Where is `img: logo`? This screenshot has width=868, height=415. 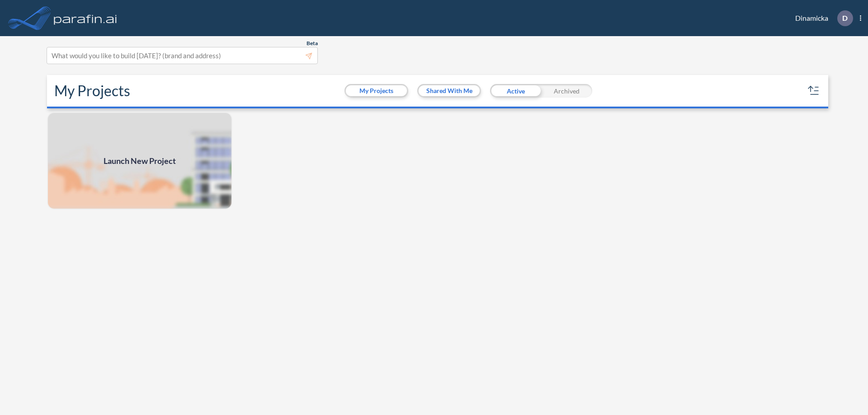
img: logo is located at coordinates (86, 18).